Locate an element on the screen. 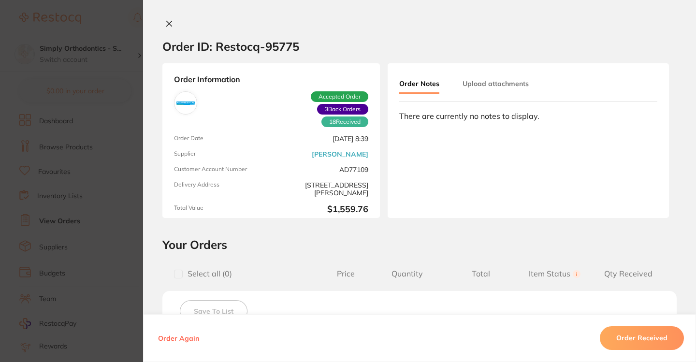  span: Supplier is located at coordinates (220, 154).